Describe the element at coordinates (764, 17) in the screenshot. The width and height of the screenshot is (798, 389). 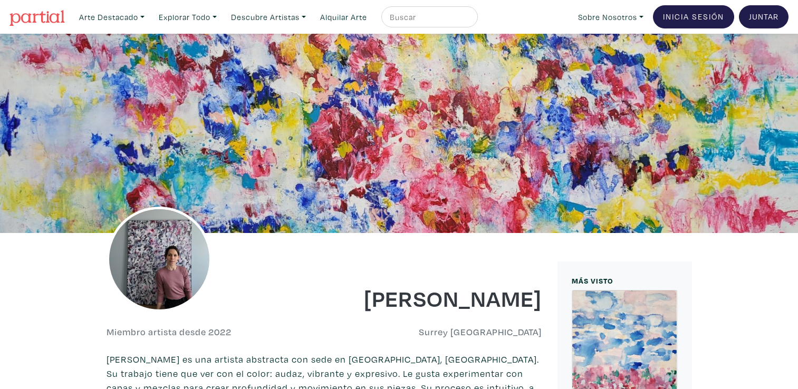
I see `a: Juntar` at that location.